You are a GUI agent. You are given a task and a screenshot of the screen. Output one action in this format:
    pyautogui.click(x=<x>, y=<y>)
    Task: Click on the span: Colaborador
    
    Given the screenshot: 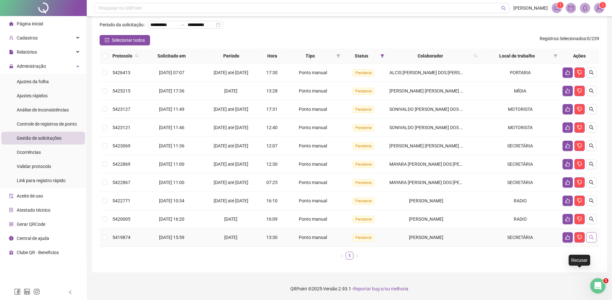 What is the action you would take?
    pyautogui.click(x=431, y=56)
    